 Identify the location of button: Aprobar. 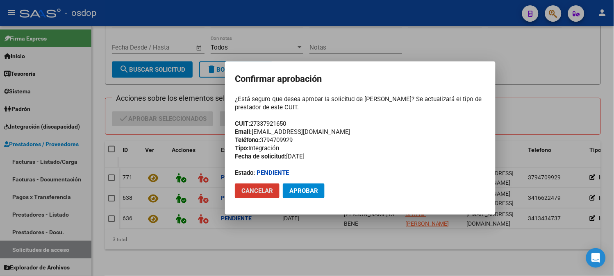
(304, 191).